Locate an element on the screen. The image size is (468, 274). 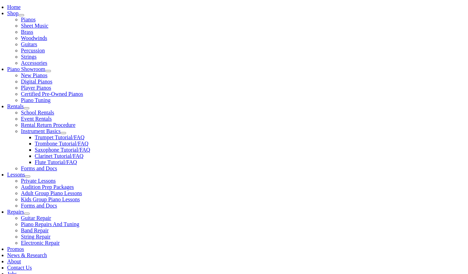
a: Event Rentals is located at coordinates (36, 118).